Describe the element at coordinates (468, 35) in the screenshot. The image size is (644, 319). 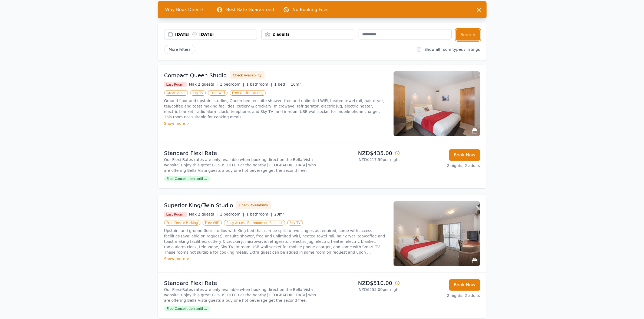
I see `button: Search` at that location.